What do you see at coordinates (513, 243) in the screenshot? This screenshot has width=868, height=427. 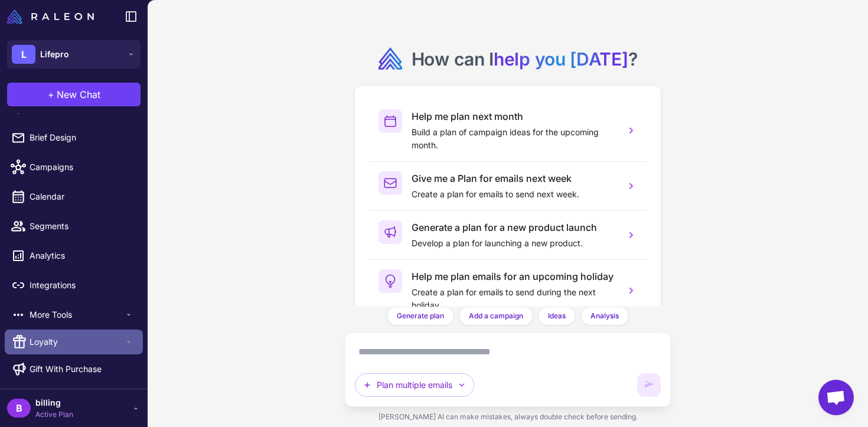 I see `p: Develop a plan for launching a new product.` at bounding box center [513, 243].